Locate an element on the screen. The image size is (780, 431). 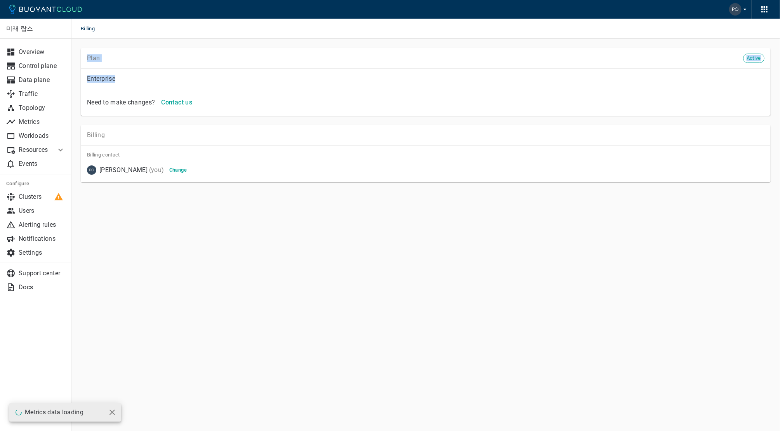
p: Overview is located at coordinates (42, 52).